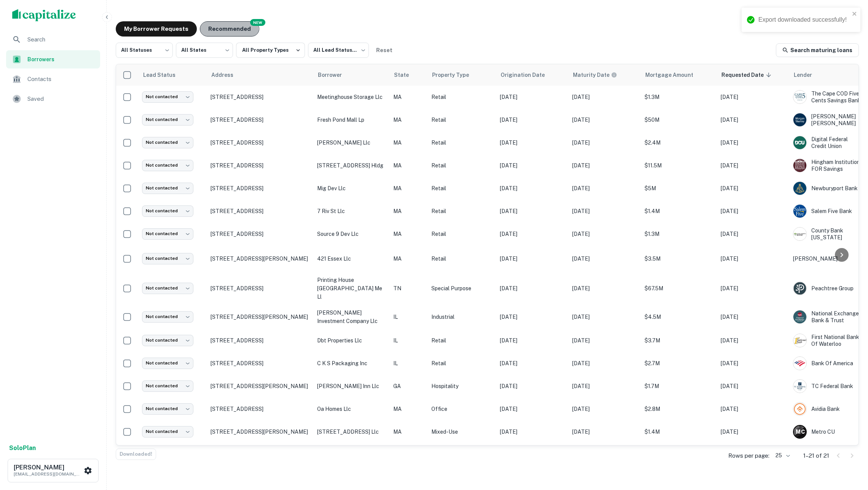  What do you see at coordinates (53, 59) in the screenshot?
I see `div: Borrowers` at bounding box center [53, 59].